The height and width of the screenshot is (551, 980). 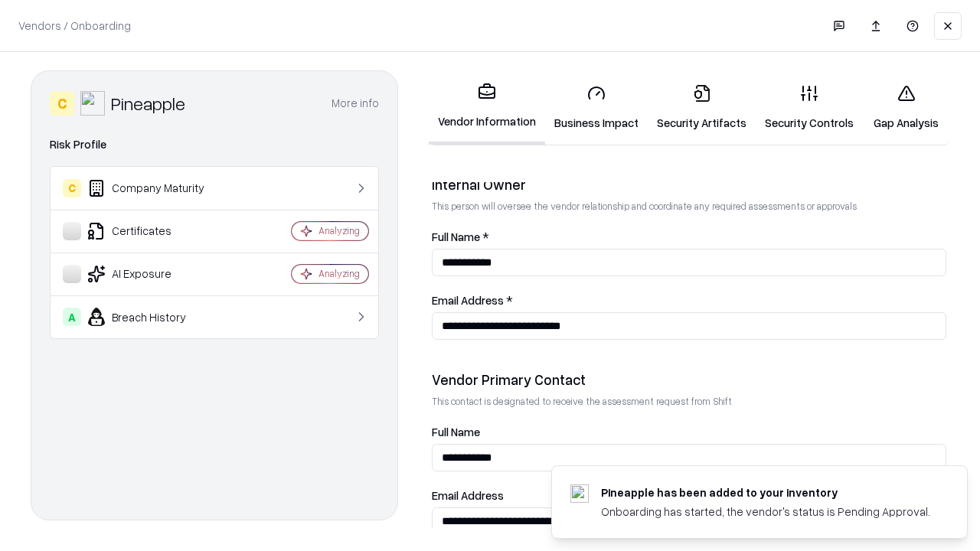 I want to click on img: pineappleenergy.com, so click(x=580, y=494).